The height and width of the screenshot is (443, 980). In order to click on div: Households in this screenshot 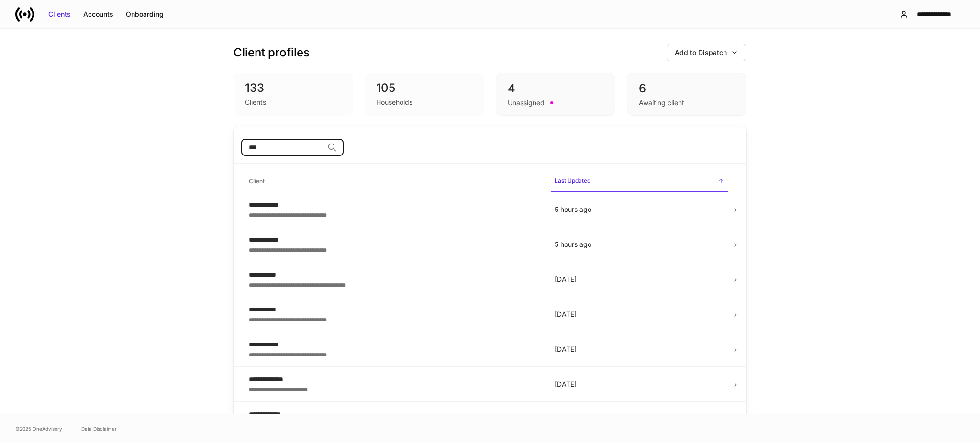, I will do `click(394, 102)`.